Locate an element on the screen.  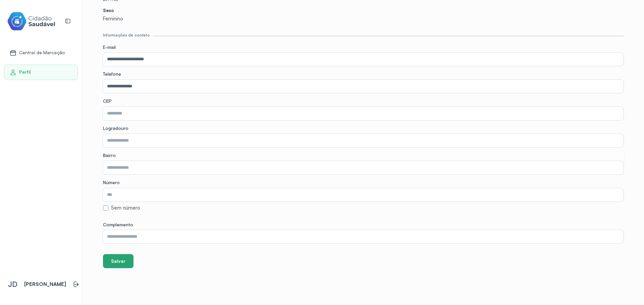
span: CEP is located at coordinates (107, 101).